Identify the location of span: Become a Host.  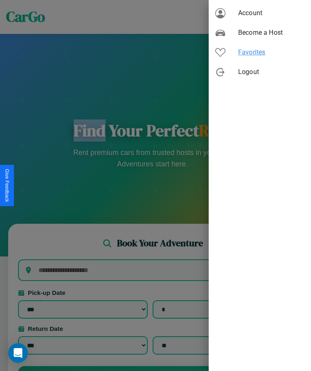
(271, 33).